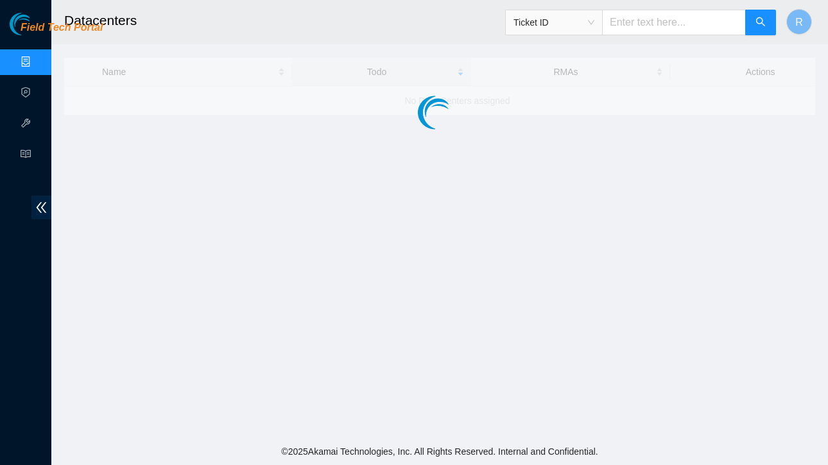 Image resolution: width=828 pixels, height=465 pixels. What do you see at coordinates (56, 31) in the screenshot?
I see `a: Akamai TechnologiesField Tech Portal` at bounding box center [56, 31].